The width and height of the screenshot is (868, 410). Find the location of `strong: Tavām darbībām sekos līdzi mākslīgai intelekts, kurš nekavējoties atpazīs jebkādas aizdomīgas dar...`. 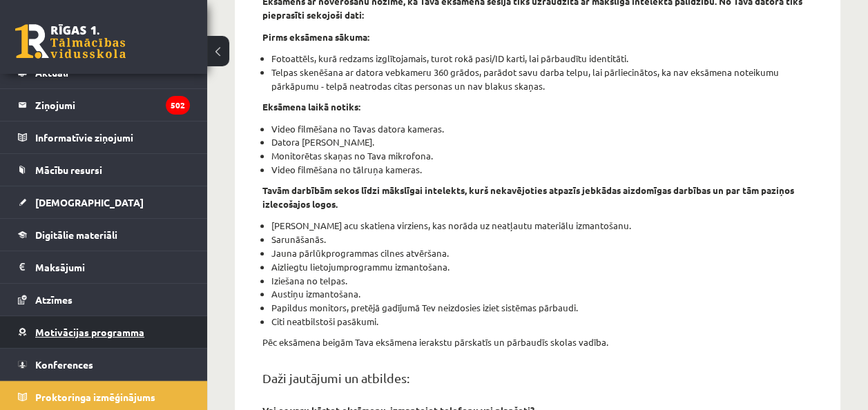

strong: Tavām darbībām sekos līdzi mākslīgai intelekts, kurš nekavējoties atpazīs jebkādas aizdomīgas dar... is located at coordinates (528, 197).